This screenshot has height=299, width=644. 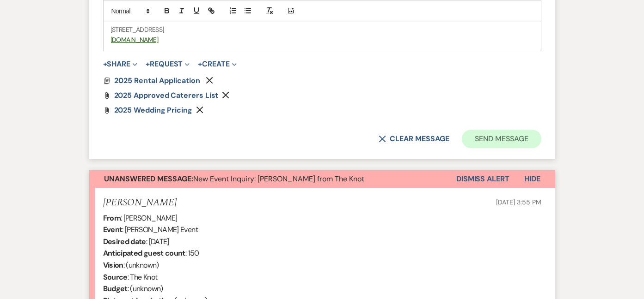 I want to click on button: Dismiss Alert, so click(x=483, y=179).